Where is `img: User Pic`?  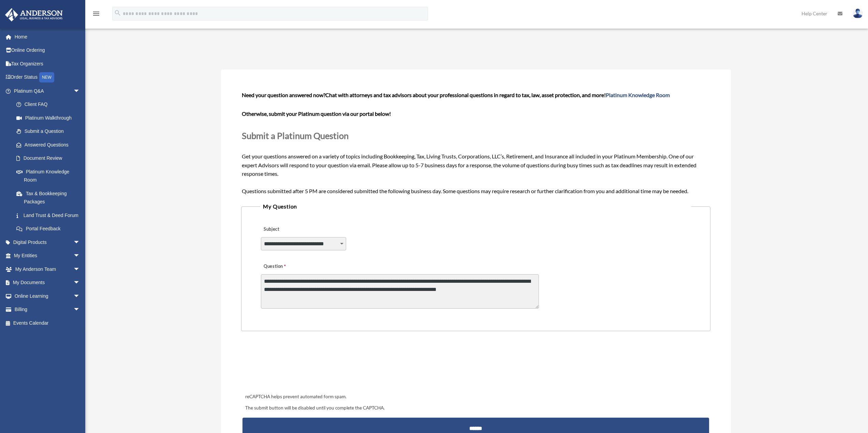
img: User Pic is located at coordinates (858, 13).